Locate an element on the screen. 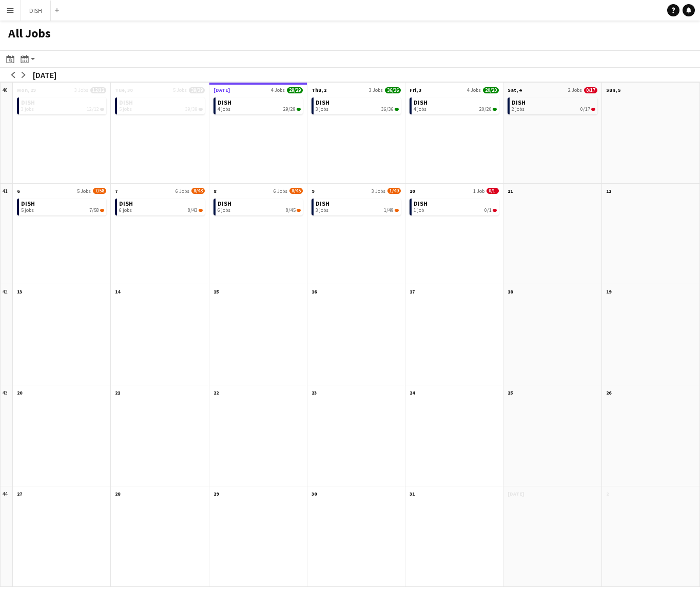 The width and height of the screenshot is (700, 590). span: 2 is located at coordinates (607, 493).